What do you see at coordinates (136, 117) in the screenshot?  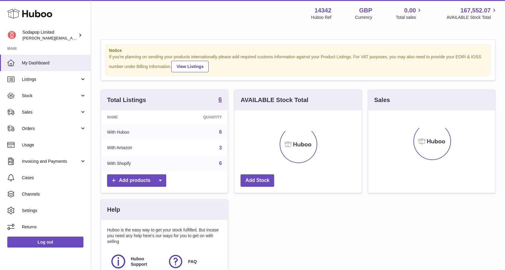 I see `th: Name` at bounding box center [136, 117].